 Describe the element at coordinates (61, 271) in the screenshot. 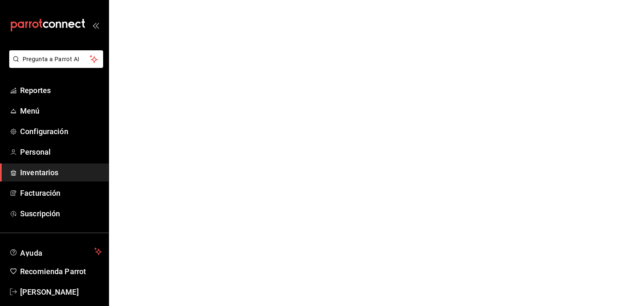

I see `span: Recomienda Parrot` at that location.